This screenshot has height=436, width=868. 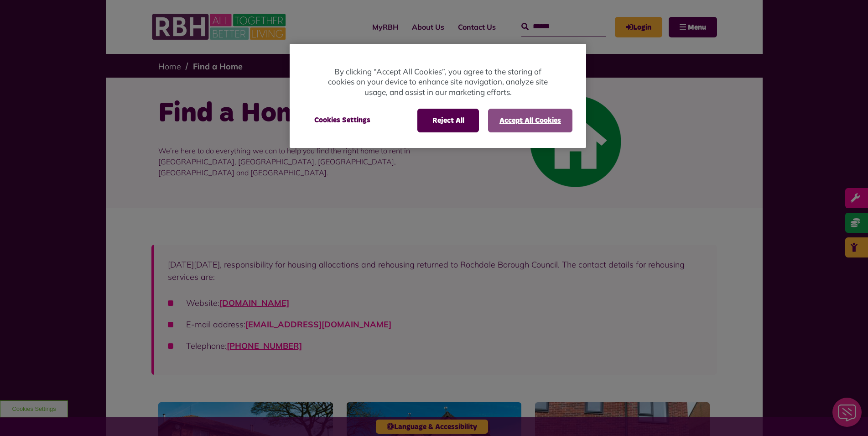 What do you see at coordinates (448, 121) in the screenshot?
I see `button: Reject All` at bounding box center [448, 121].